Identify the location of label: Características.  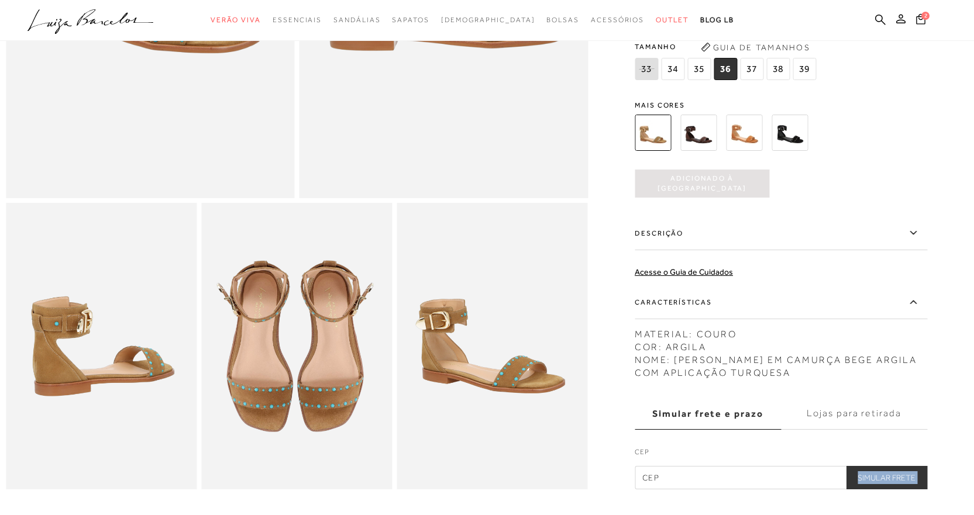
(781, 302).